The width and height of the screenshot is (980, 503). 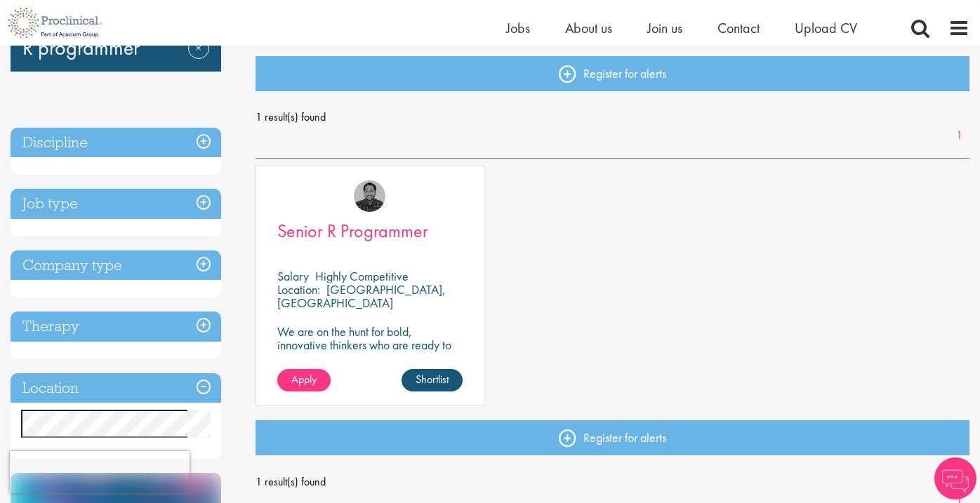 What do you see at coordinates (665, 28) in the screenshot?
I see `span: Join us` at bounding box center [665, 28].